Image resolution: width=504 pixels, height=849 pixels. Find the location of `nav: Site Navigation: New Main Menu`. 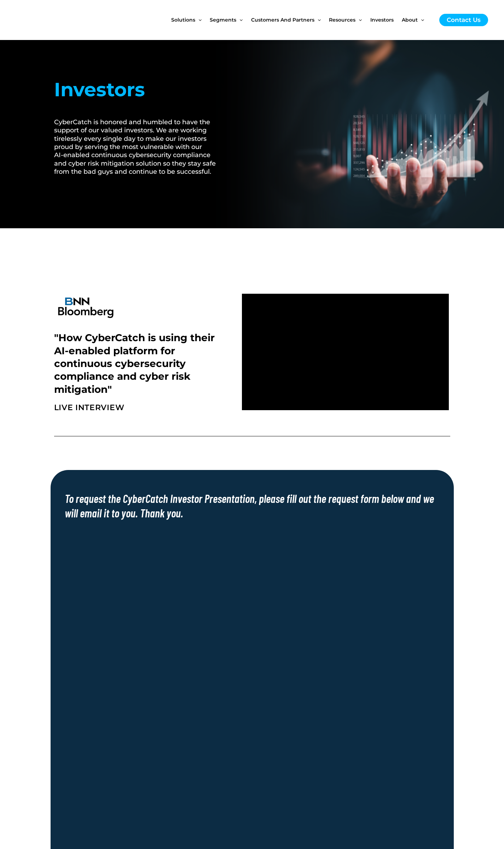

nav: Site Navigation: New Main Menu is located at coordinates (302, 20).